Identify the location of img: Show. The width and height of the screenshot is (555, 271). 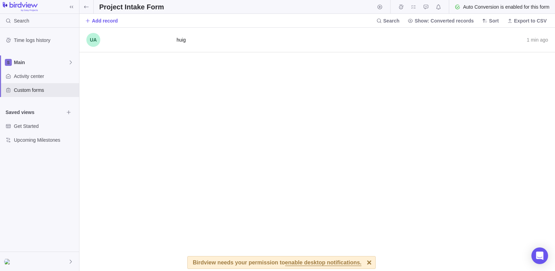
(8, 262).